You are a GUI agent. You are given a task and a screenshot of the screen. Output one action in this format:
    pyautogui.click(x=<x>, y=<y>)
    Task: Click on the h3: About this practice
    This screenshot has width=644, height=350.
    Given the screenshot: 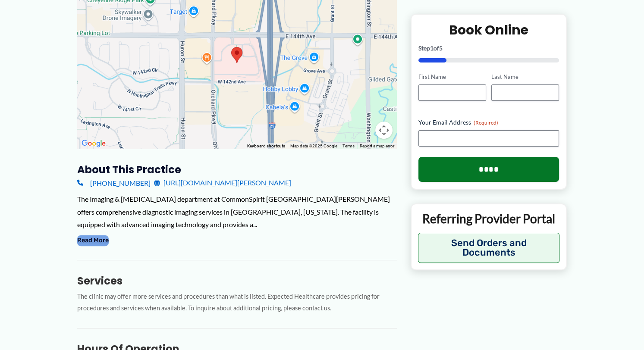 What is the action you would take?
    pyautogui.click(x=237, y=169)
    